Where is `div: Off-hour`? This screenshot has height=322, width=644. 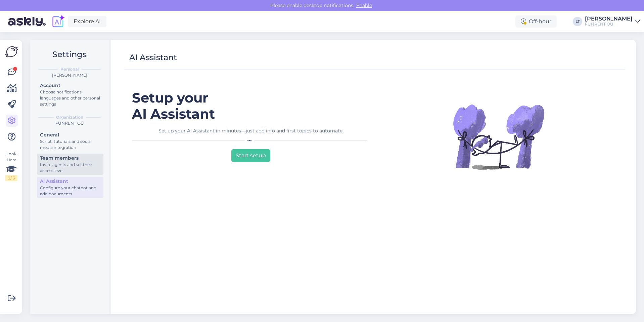 div: Off-hour is located at coordinates (536, 21).